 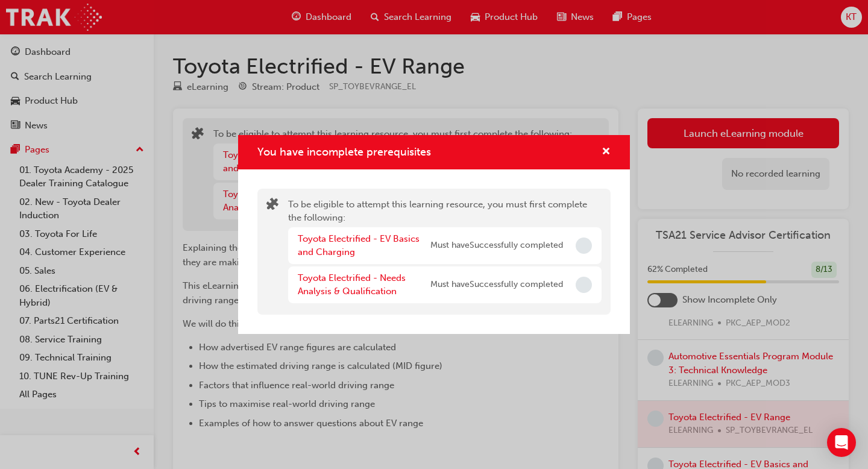 I want to click on span: cross-icon, so click(x=606, y=153).